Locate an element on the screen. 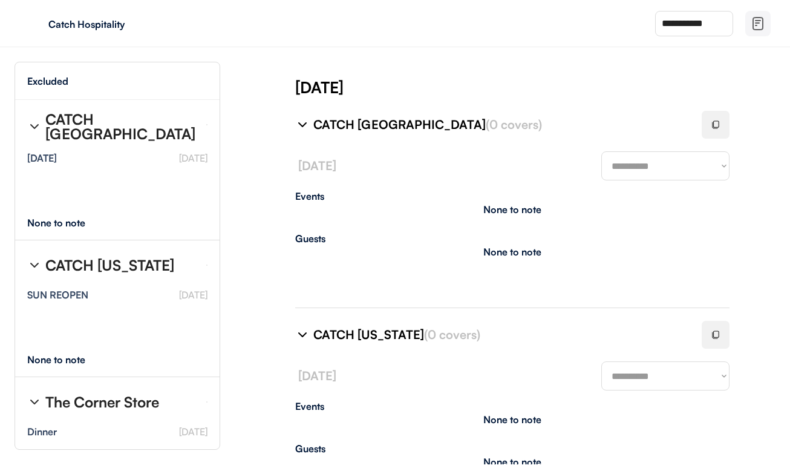 Image resolution: width=790 pixels, height=468 pixels. div: Catch Hospitality is located at coordinates (125, 24).